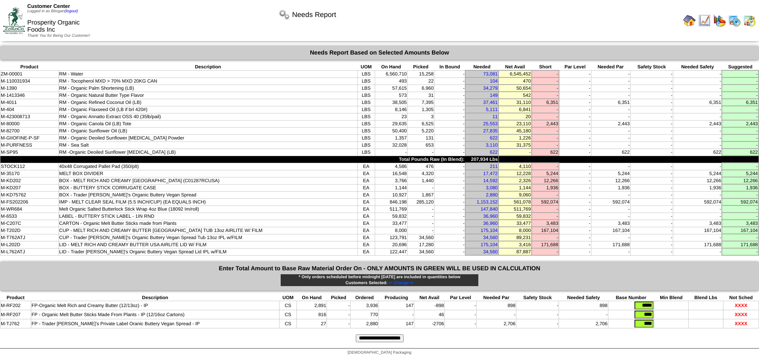 This screenshot has width=759, height=360. Describe the element at coordinates (208, 166) in the screenshot. I see `td: 40x48 Corrugated Pallet Pad (350/plt)` at that location.